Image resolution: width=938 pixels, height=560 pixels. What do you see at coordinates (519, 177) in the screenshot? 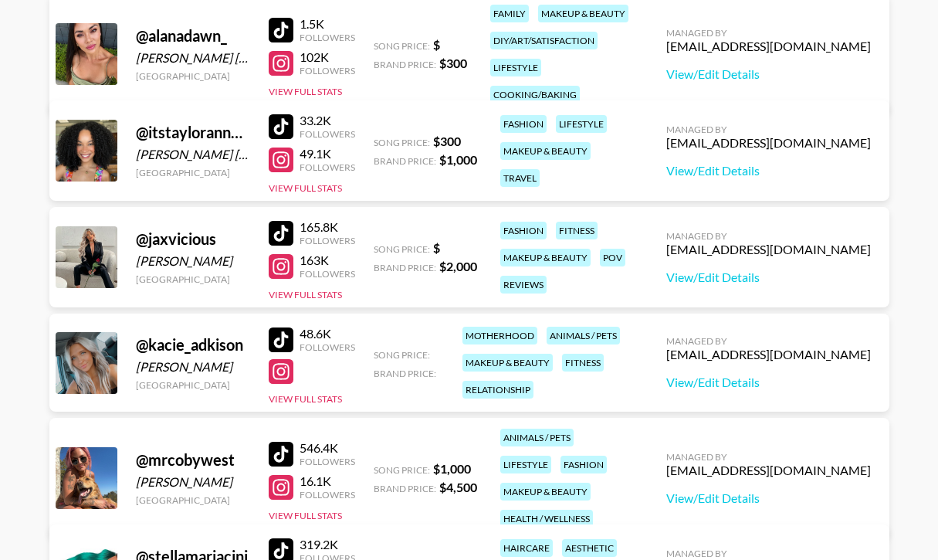
I see `div: travel` at bounding box center [519, 177].